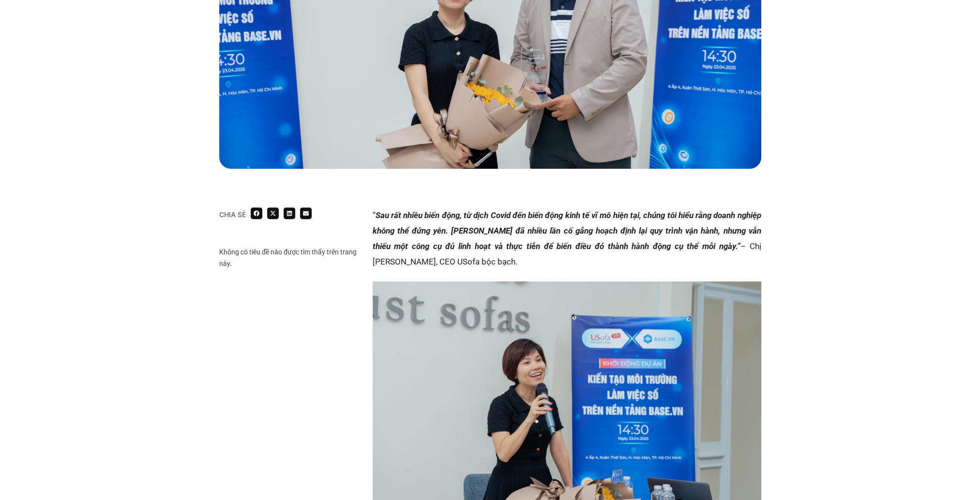 The width and height of the screenshot is (980, 500). Describe the element at coordinates (567, 231) in the screenshot. I see `em: Sau rất nhiều biến động, từ dịch Covid đến biến động kinh tế vĩ mô hiện tại, chúng tôi hiểu rằng ...` at that location.